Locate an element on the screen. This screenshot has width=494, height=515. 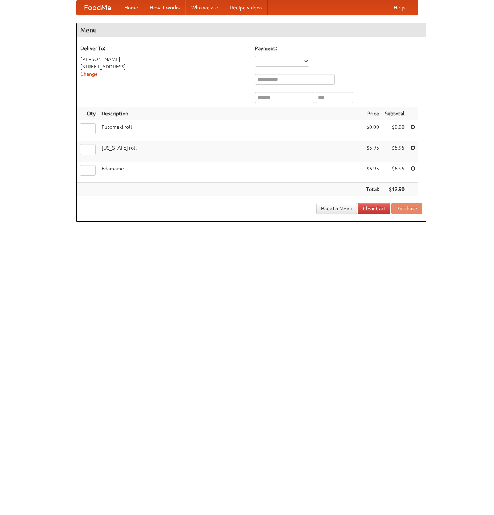
th: Subtotal is located at coordinates (395, 113).